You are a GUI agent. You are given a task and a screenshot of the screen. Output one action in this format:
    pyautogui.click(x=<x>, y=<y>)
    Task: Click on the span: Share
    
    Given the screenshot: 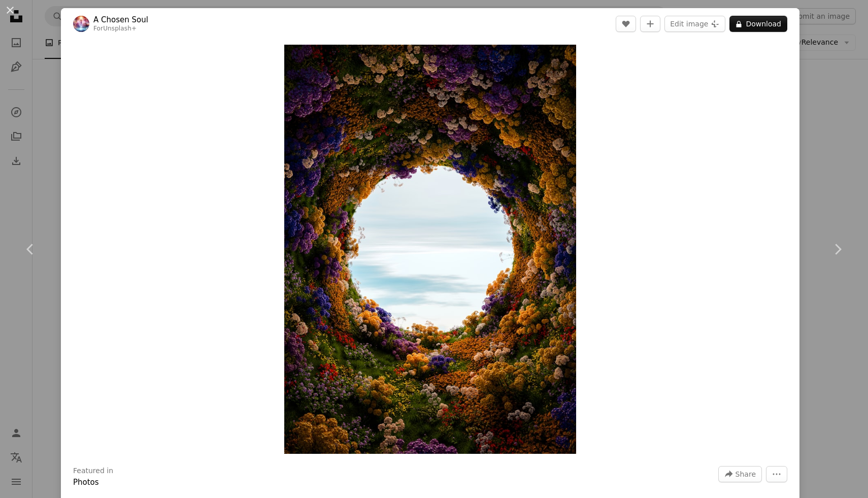 What is the action you would take?
    pyautogui.click(x=746, y=474)
    